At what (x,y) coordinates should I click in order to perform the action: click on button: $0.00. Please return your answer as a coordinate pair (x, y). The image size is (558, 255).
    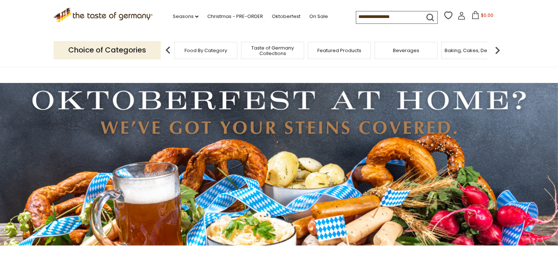
    Looking at the image, I should click on (482, 17).